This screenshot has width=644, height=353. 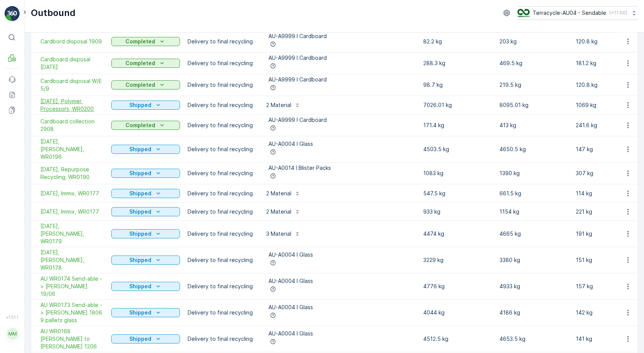 What do you see at coordinates (12, 14) in the screenshot?
I see `img: logo` at bounding box center [12, 14].